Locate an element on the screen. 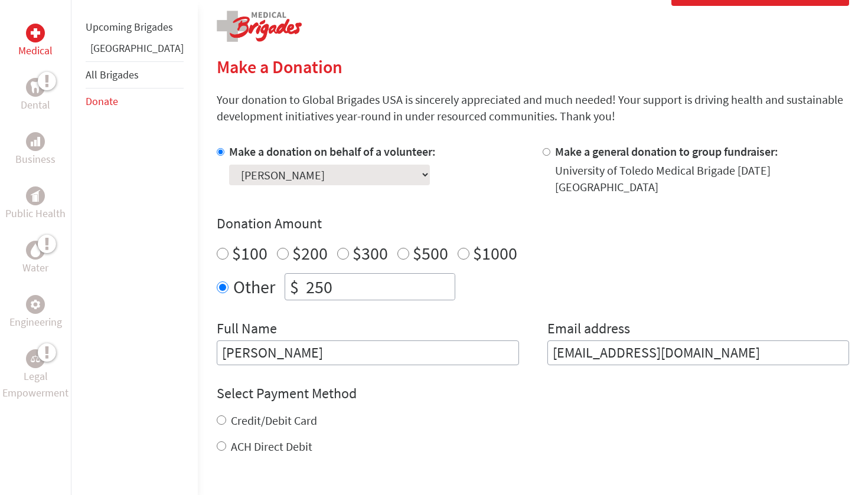 Image resolution: width=868 pixels, height=495 pixels. p: Public Health is located at coordinates (35, 214).